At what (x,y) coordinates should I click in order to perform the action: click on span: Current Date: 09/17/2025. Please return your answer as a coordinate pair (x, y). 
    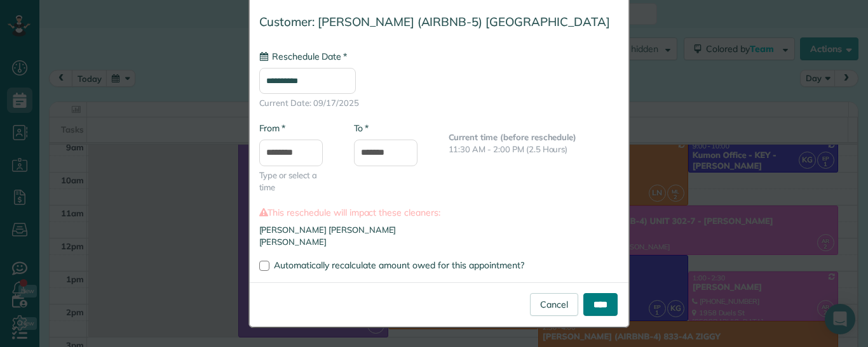
    Looking at the image, I should click on (439, 103).